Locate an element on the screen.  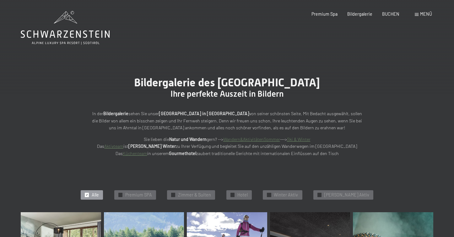
strong: Bildergalerie is located at coordinates (116, 113).